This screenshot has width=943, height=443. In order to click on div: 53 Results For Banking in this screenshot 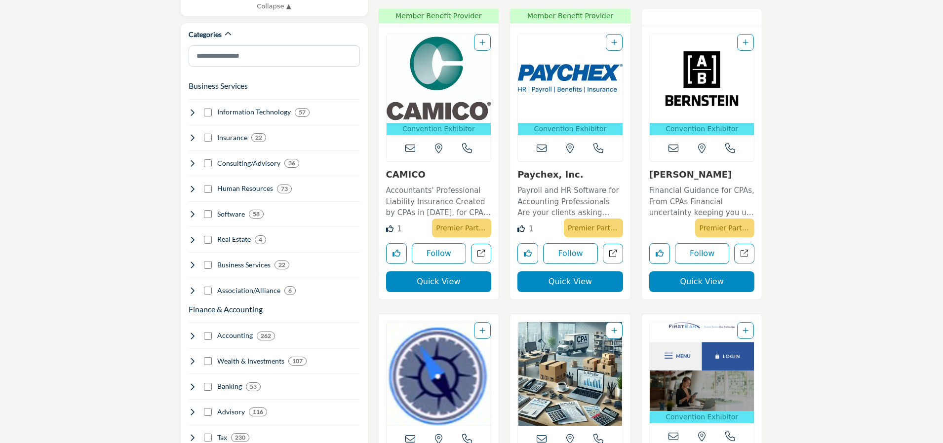, I will do `click(253, 387)`.